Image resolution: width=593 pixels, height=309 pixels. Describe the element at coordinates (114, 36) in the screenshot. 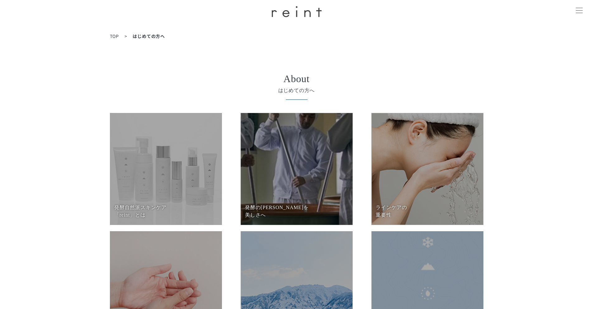

I see `span: TOP` at that location.